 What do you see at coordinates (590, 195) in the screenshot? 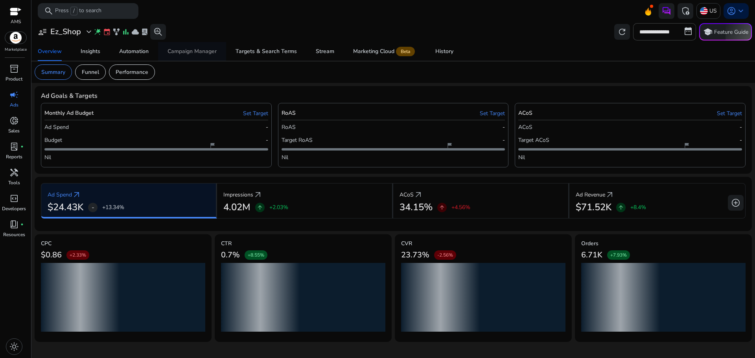
I see `p: Ad Revenue` at bounding box center [590, 195].